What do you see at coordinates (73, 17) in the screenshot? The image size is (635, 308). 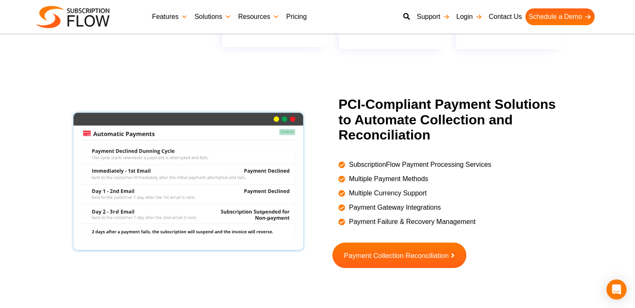 I see `img: Subscriptionflow` at bounding box center [73, 17].